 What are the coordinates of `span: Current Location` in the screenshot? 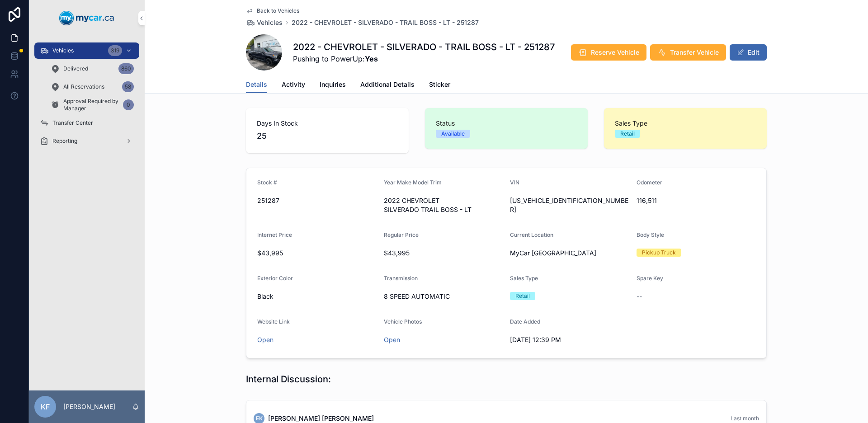 It's located at (531, 234).